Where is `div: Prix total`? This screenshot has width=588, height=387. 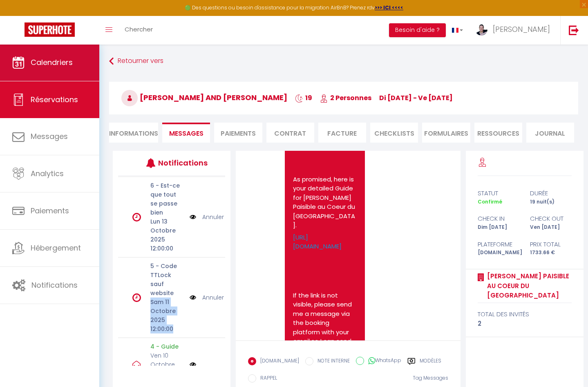 div: Prix total is located at coordinates (551, 245).